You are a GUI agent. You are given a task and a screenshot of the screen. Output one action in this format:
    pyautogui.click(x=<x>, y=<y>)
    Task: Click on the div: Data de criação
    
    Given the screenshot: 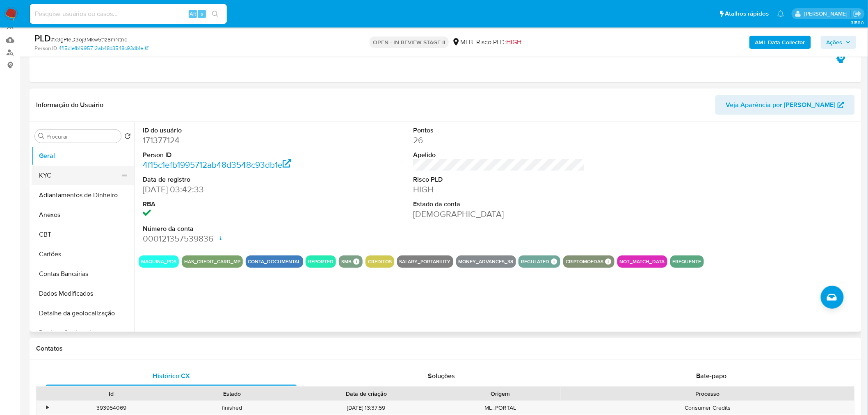 What is the action you would take?
    pyautogui.click(x=366, y=393)
    